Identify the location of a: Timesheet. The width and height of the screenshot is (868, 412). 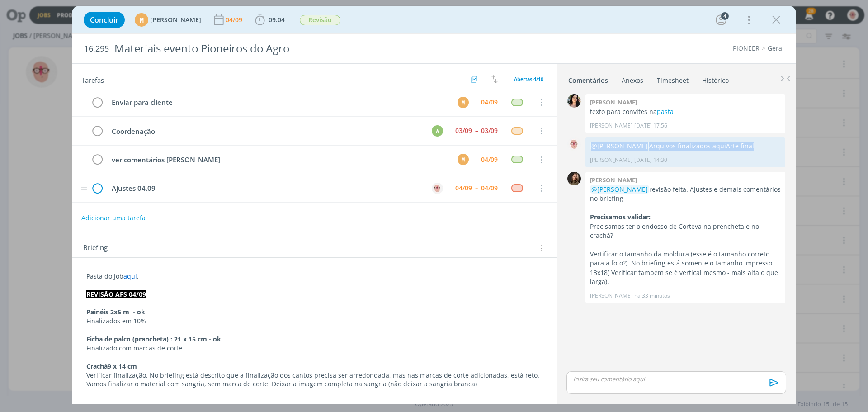
(672, 79).